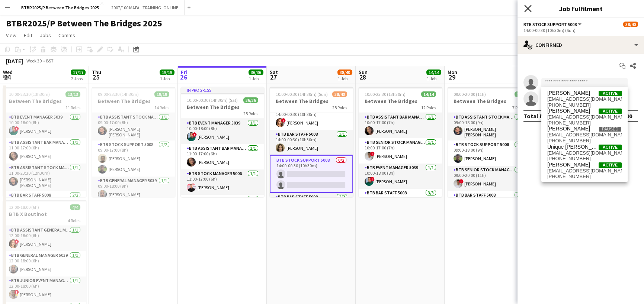  What do you see at coordinates (434, 78) in the screenshot?
I see `div: 1 Job` at bounding box center [434, 78].